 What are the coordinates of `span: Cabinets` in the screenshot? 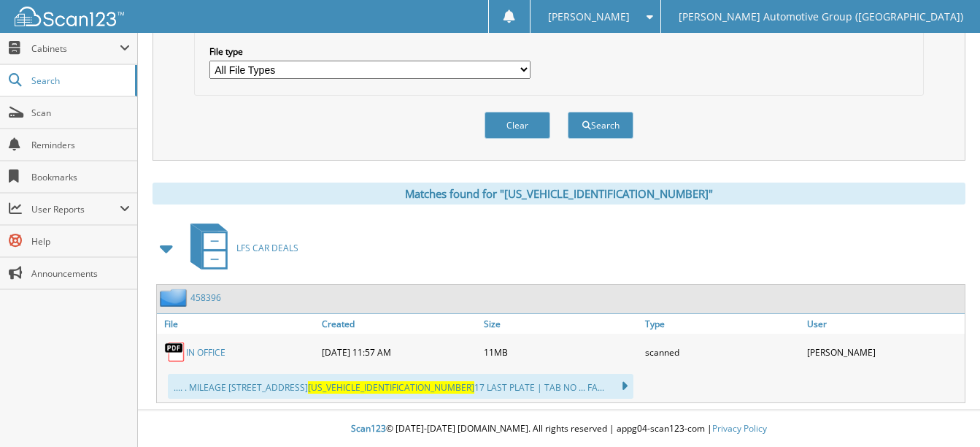 It's located at (75, 48).